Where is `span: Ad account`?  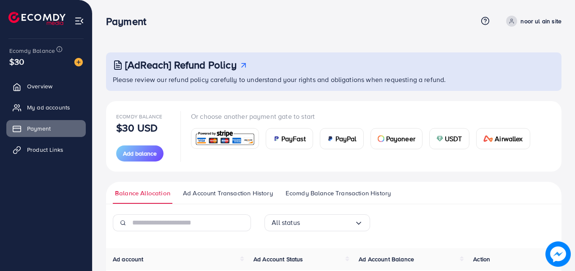
span: Ad account is located at coordinates (128, 259).